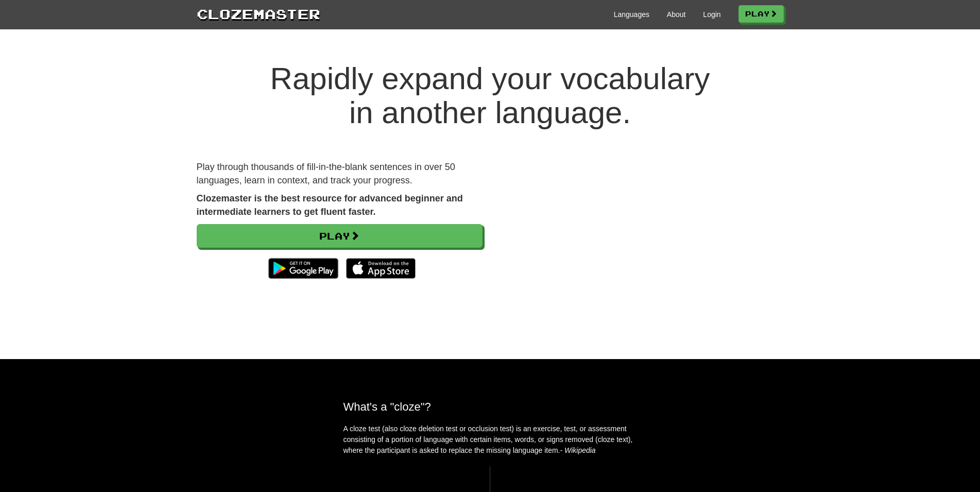  What do you see at coordinates (330, 205) in the screenshot?
I see `strong: Clozemaster is the best resource for advanced beginner and intermediate learners to get fluent fa...` at bounding box center [330, 205].